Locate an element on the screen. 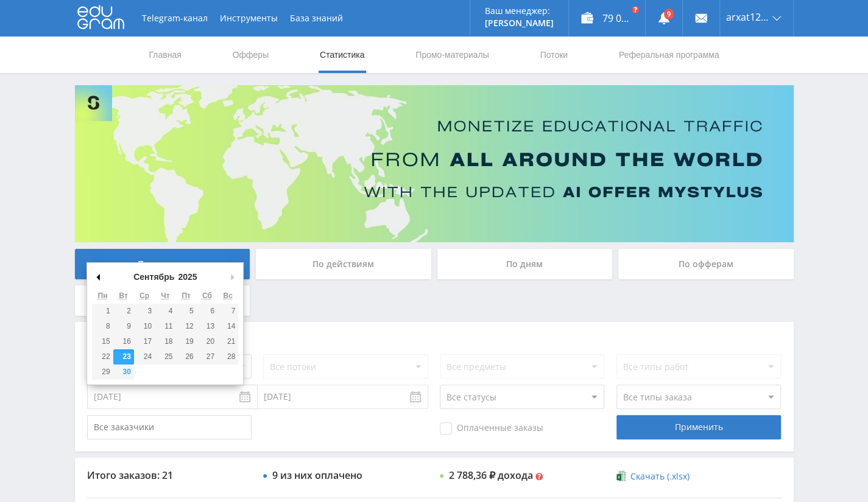  abbr: Четверг is located at coordinates (165, 296).